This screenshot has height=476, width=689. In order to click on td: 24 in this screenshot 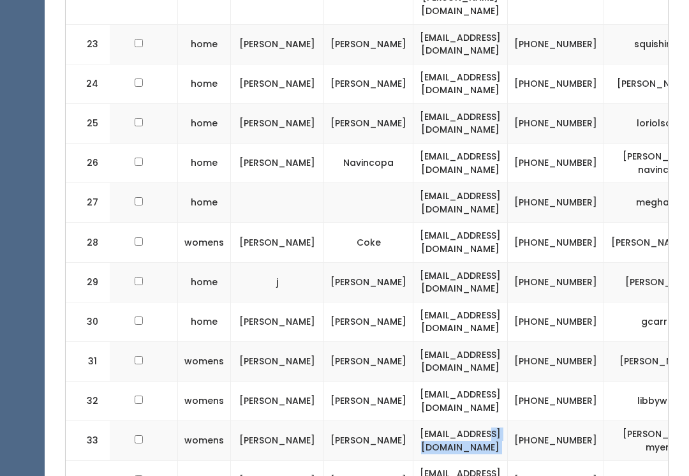, I will do `click(88, 84)`.